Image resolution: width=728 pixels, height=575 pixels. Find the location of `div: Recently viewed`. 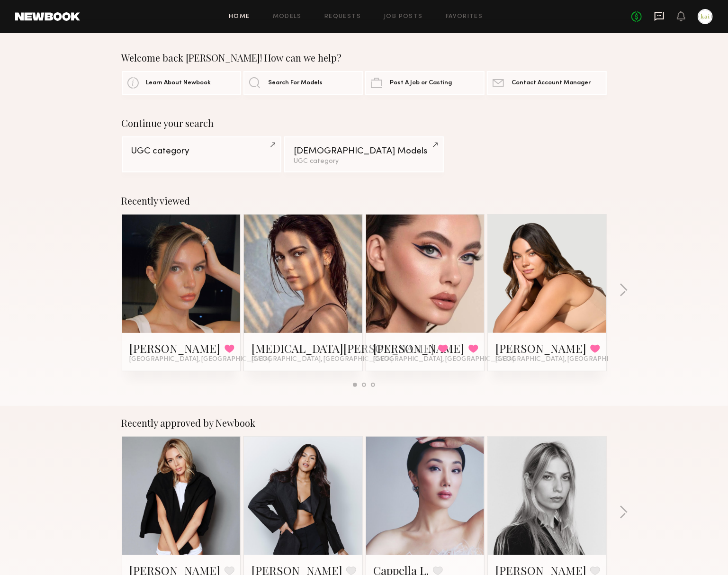

div: Recently viewed is located at coordinates (364, 201).